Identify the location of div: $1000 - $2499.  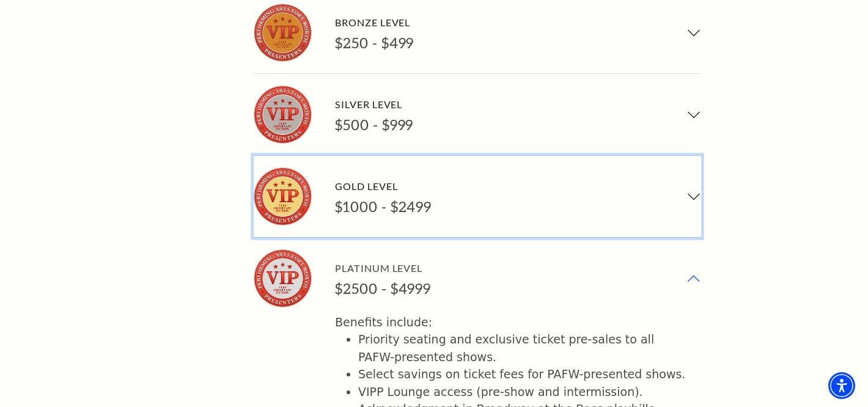
(384, 207).